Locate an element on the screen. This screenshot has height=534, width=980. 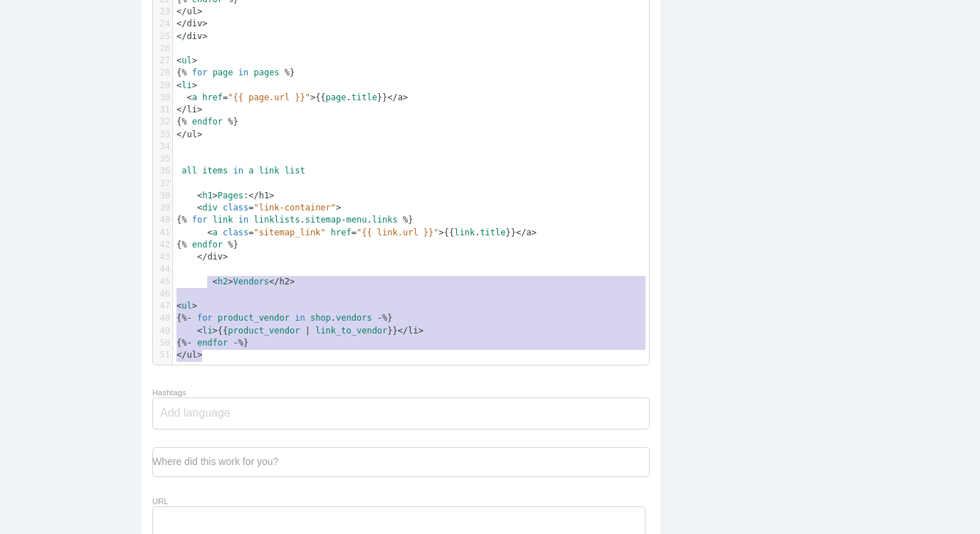
span: /li> is located at coordinates (412, 331).